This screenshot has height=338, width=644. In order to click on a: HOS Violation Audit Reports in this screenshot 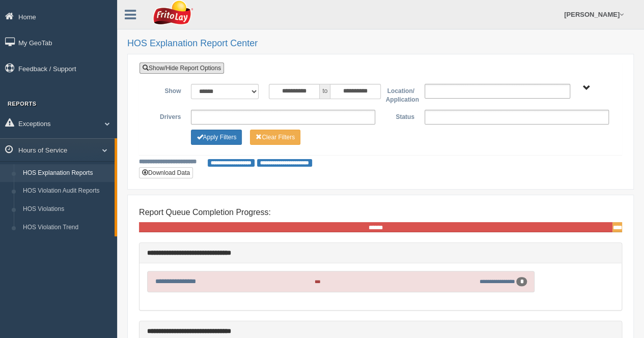, I will do `click(66, 191)`.